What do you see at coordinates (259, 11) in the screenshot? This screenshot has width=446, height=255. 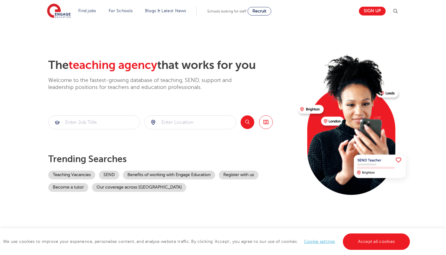 I see `span: Recruit` at bounding box center [259, 11].